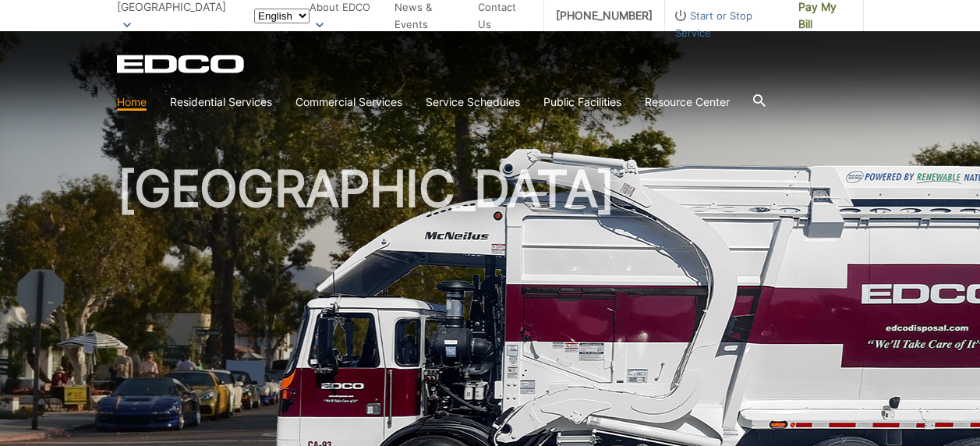  I want to click on a: Service Schedules, so click(472, 102).